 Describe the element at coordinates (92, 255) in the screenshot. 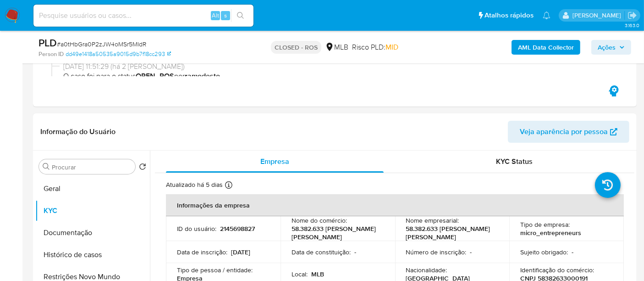

I see `button: Histórico de casos` at that location.